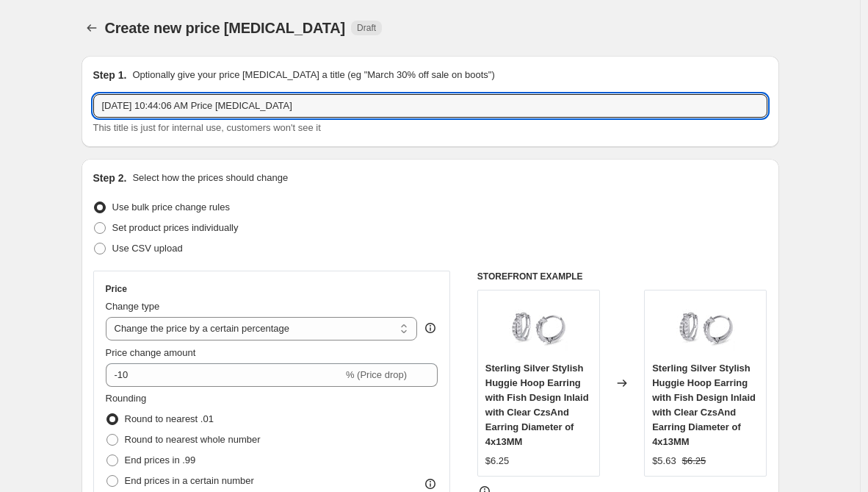 The image size is (868, 492). I want to click on div: $5.63, so click(664, 461).